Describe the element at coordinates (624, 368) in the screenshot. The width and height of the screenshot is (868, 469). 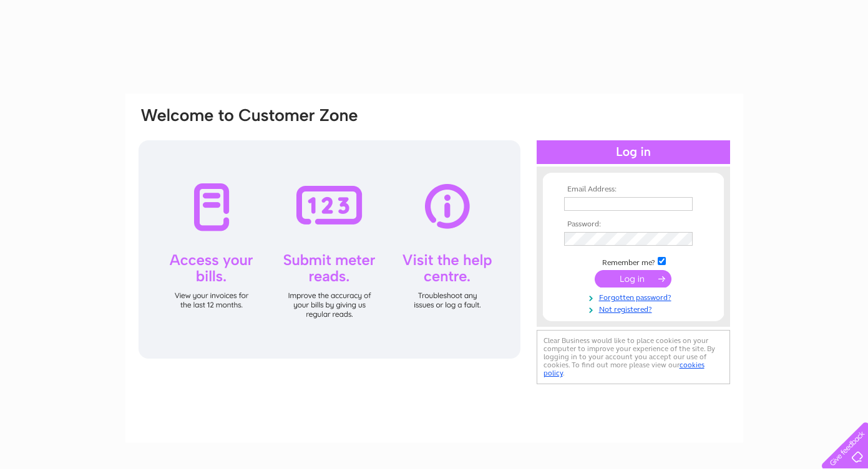
I see `a: cookies policy` at that location.